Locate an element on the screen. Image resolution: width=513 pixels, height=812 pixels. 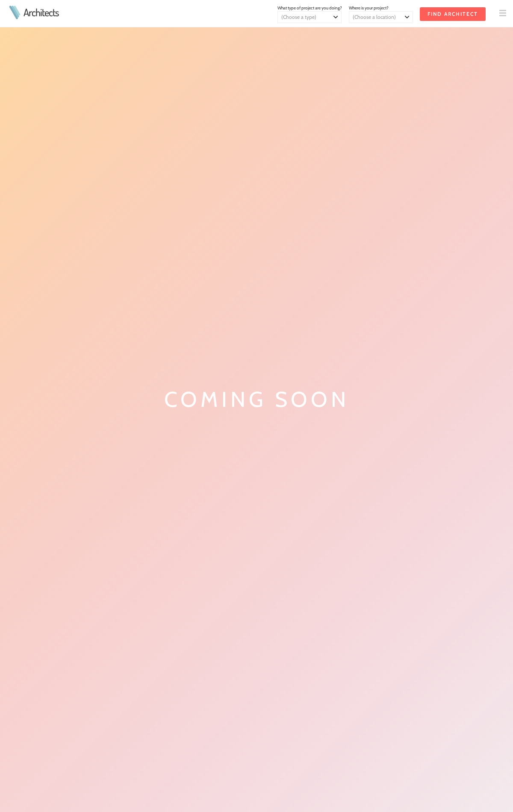
span: Where is your project? is located at coordinates (369, 8).